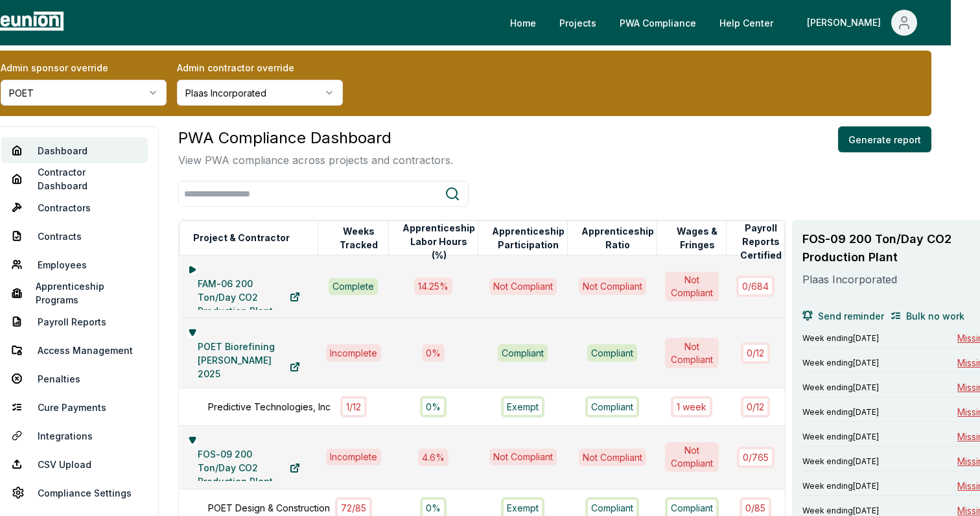 The height and width of the screenshot is (516, 980). Describe the element at coordinates (432, 353) in the screenshot. I see `div: 0 %` at that location.